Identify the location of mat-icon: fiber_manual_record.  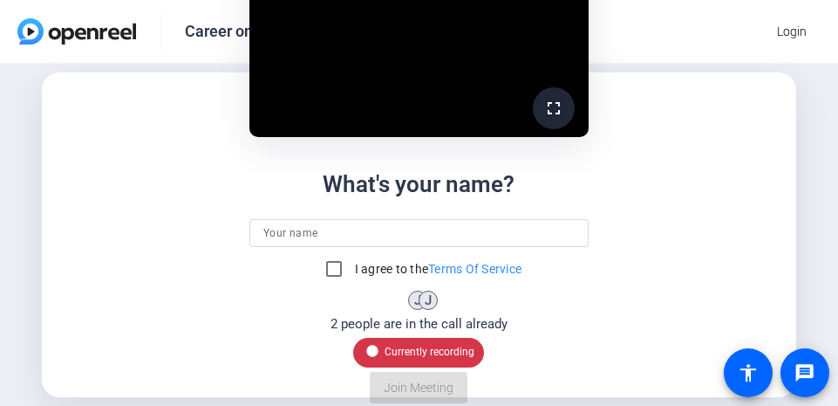
(374, 352).